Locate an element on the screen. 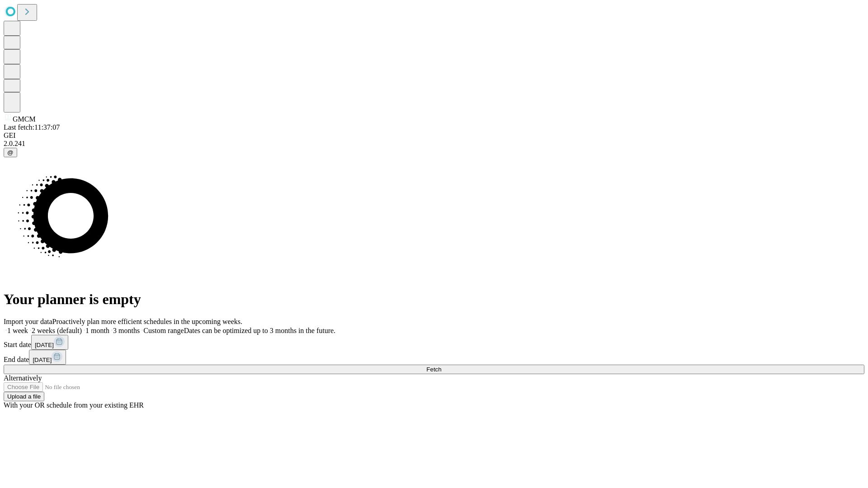 This screenshot has width=868, height=488. button: Fetch is located at coordinates (434, 369).